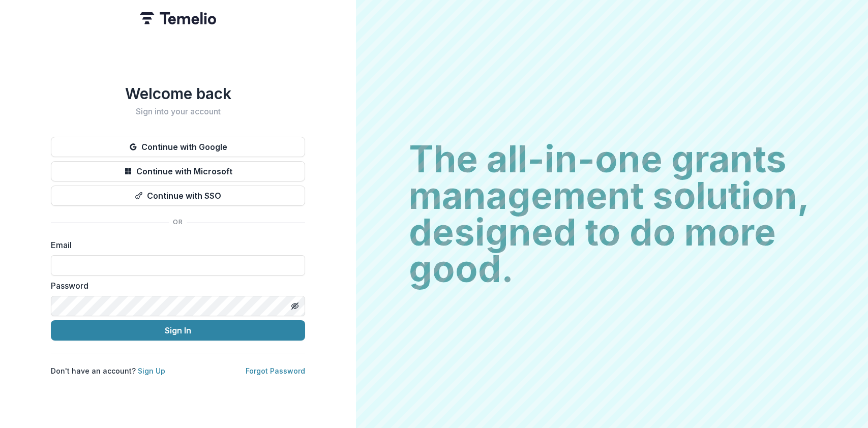  I want to click on button: Continue with SSO, so click(178, 196).